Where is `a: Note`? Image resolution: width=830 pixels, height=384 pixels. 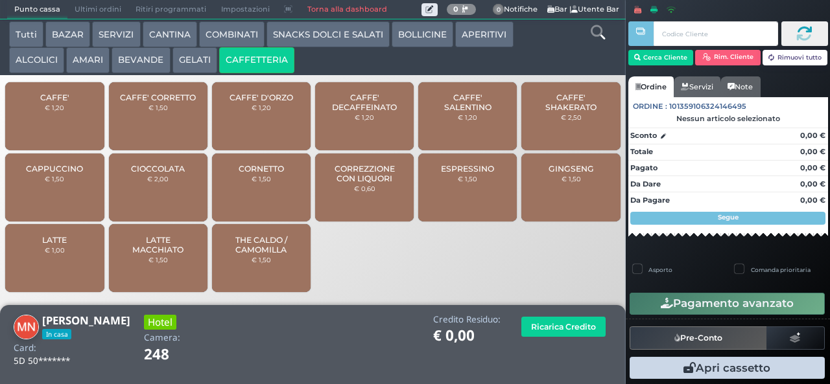
a: Note is located at coordinates (740, 87).